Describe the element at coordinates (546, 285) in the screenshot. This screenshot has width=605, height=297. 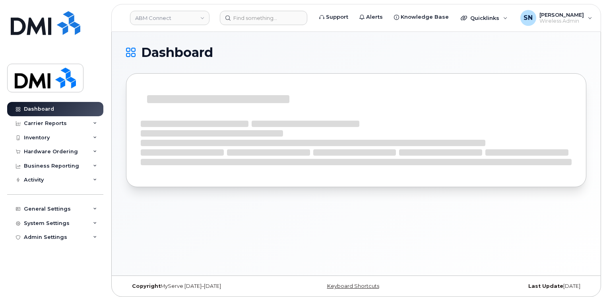
I see `strong: Last Update` at that location.